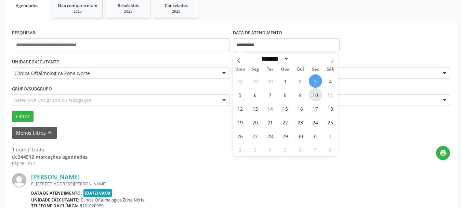 The image size is (462, 208). Describe the element at coordinates (285, 149) in the screenshot. I see `span: Novembro 5, 2025` at that location.